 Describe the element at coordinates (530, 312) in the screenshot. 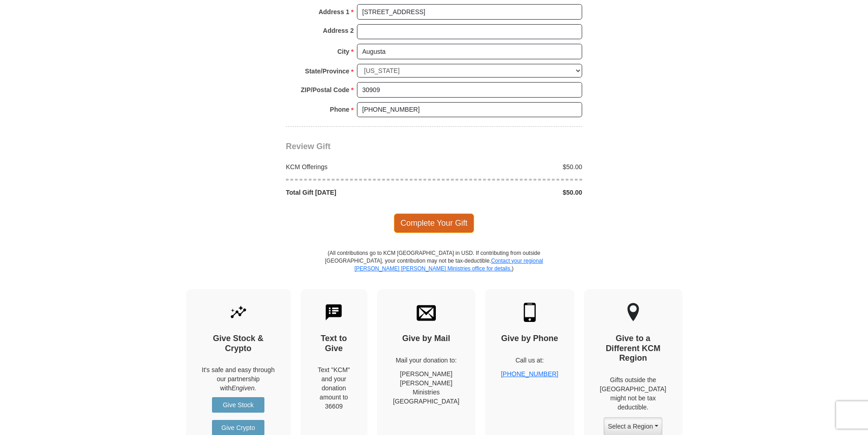

I see `img: mobile.svg` at that location.